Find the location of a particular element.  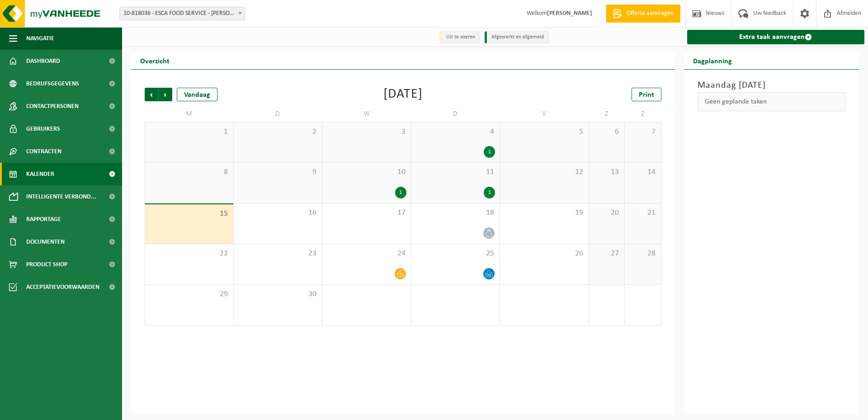

span: 30 is located at coordinates (278, 294).